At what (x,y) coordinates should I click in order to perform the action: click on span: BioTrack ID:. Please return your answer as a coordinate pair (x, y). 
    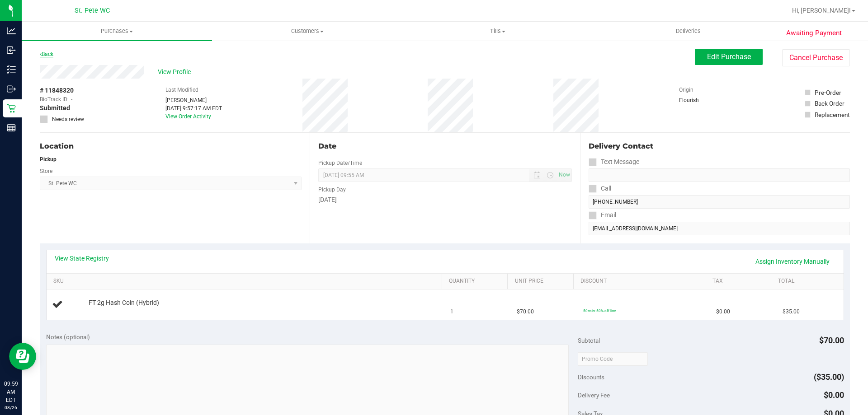
    Looking at the image, I should click on (54, 100).